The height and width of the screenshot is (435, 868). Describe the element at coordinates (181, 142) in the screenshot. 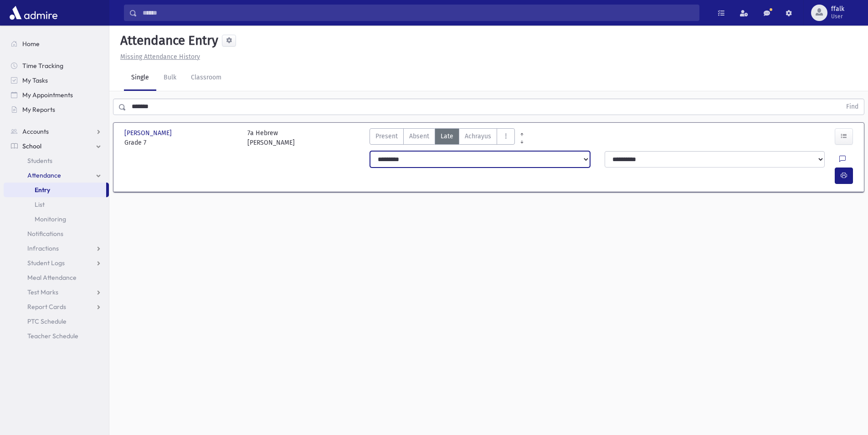

I see `span: Grade 7` at that location.